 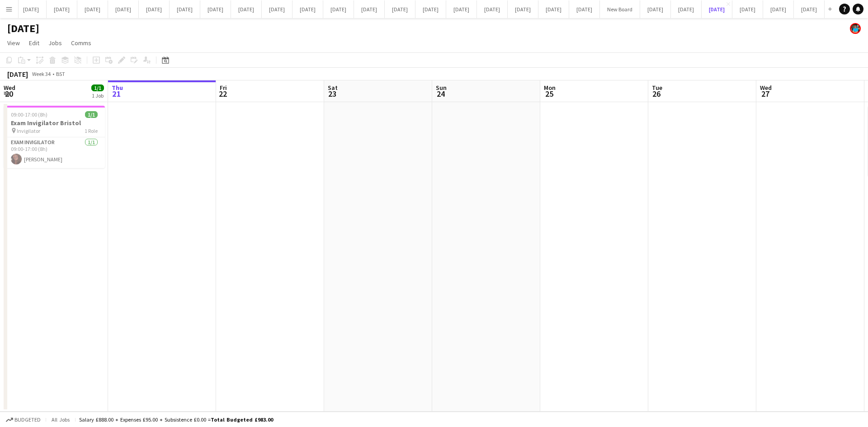 What do you see at coordinates (620, 9) in the screenshot?
I see `button: New Board` at bounding box center [620, 9].